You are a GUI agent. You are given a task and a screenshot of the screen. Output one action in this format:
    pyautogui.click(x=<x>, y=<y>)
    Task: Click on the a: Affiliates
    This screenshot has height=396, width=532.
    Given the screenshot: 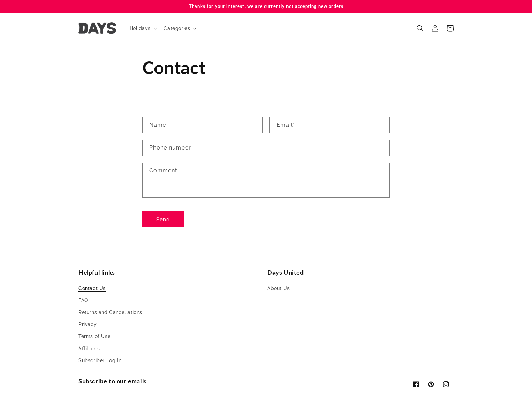 What is the action you would take?
    pyautogui.click(x=89, y=348)
    